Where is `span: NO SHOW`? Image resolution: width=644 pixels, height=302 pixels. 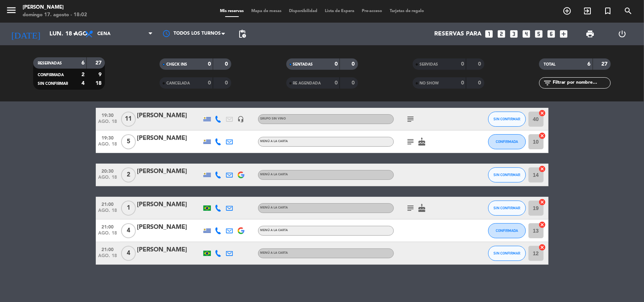 span: NO SHOW is located at coordinates (430, 83).